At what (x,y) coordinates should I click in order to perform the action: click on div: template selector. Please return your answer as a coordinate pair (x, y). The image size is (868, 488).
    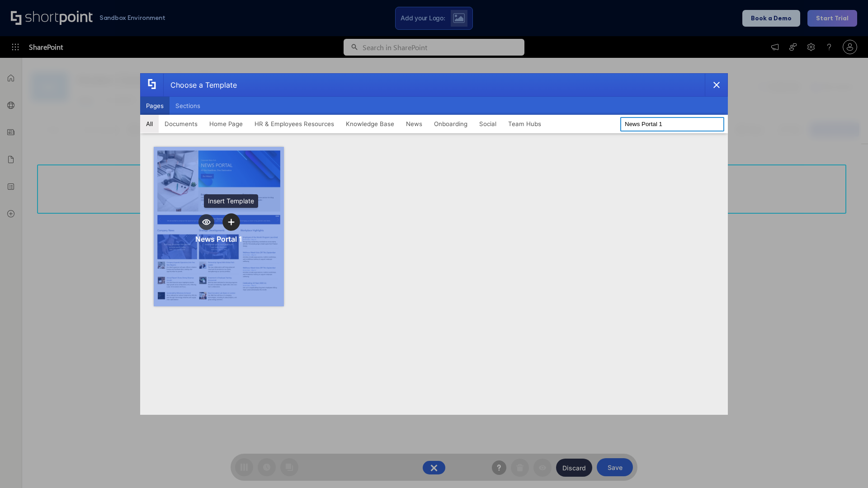
    Looking at the image, I should click on (434, 244).